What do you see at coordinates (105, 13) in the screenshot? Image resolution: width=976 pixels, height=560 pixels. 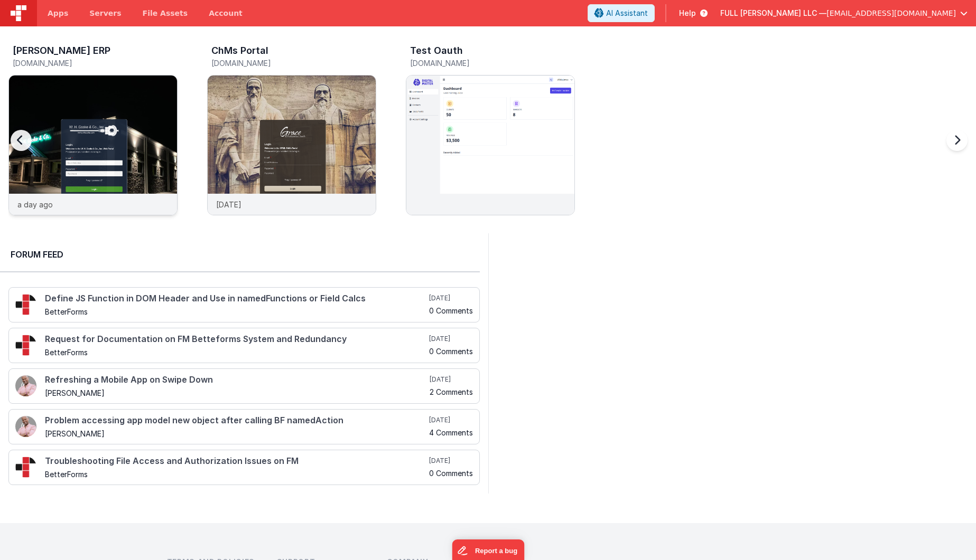 I see `span: Servers` at bounding box center [105, 13].